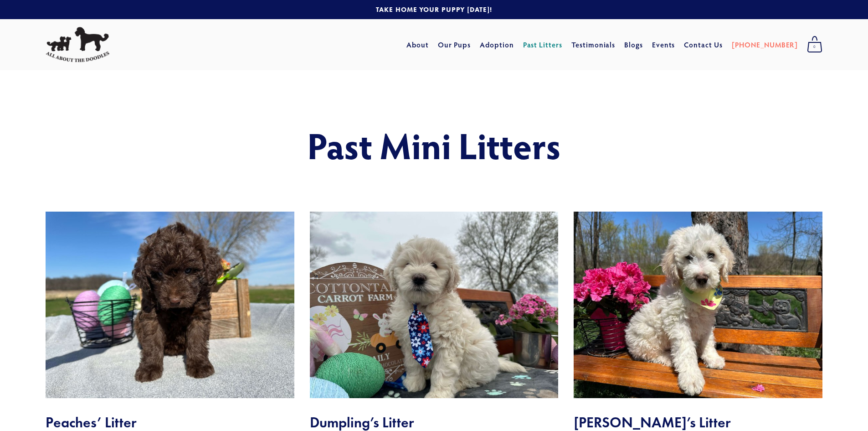  What do you see at coordinates (170, 422) in the screenshot?
I see `h2: Peaches’ Litter` at bounding box center [170, 422].